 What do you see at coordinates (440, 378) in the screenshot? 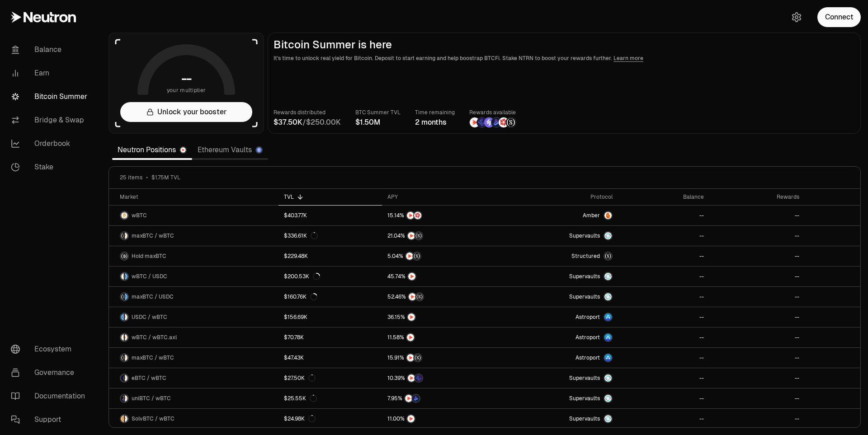
I see `a: NTRNEtherFi Points` at bounding box center [440, 378].